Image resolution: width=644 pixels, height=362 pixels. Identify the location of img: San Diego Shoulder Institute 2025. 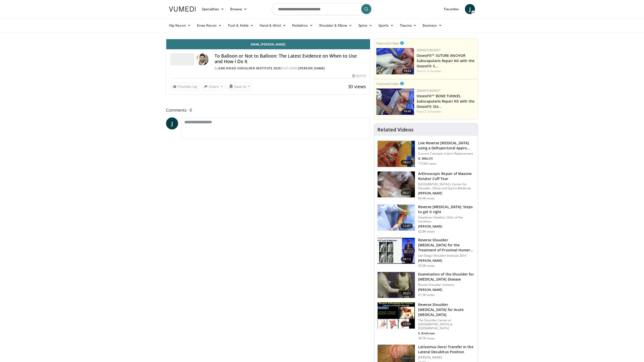
(182, 59).